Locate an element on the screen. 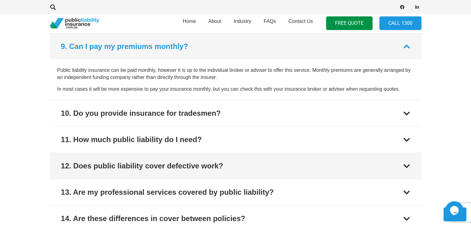  a: FAQs is located at coordinates (270, 23).